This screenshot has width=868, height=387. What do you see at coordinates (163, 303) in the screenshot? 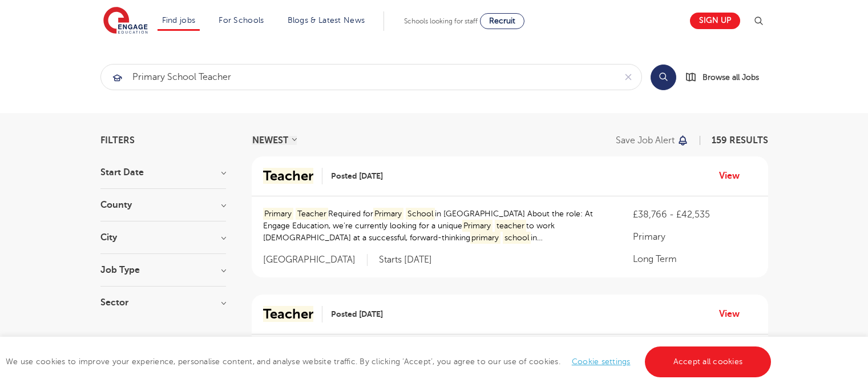
I see `h3: Sector` at bounding box center [163, 303].